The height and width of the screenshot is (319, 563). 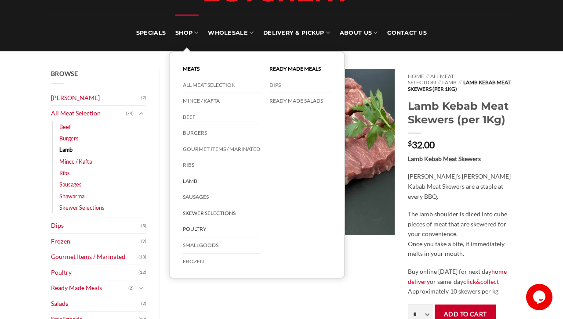 I want to click on a: Delivery & Pickup, so click(x=297, y=33).